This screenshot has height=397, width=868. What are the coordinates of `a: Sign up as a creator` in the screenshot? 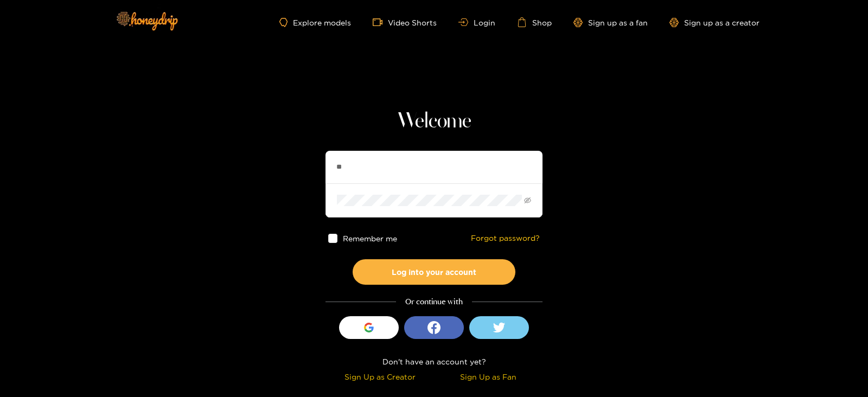 It's located at (715, 22).